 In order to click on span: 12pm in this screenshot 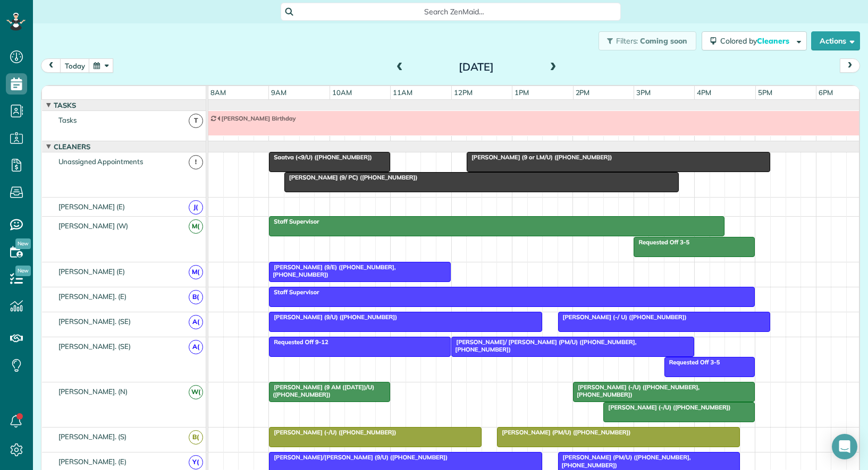, I will do `click(463, 93)`.